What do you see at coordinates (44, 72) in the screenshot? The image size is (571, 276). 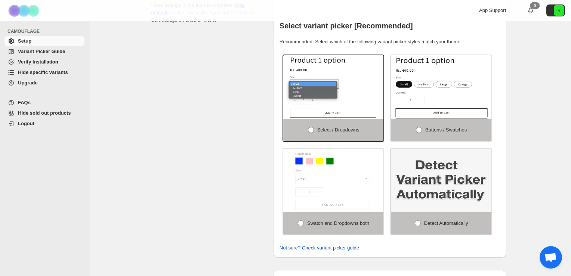 I see `a: Hide specific variants` at bounding box center [44, 72].